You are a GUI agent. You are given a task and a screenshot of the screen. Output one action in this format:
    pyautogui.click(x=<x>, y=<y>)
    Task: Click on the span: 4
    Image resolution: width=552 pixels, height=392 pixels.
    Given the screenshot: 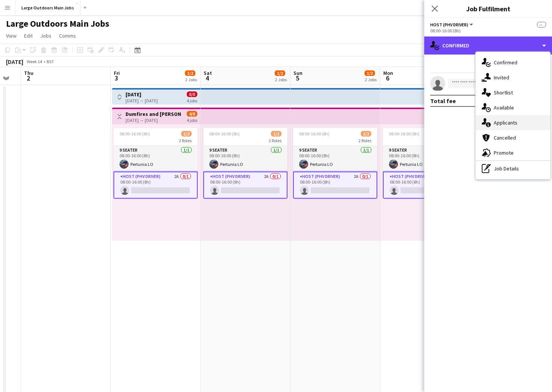 What is the action you would take?
    pyautogui.click(x=207, y=78)
    